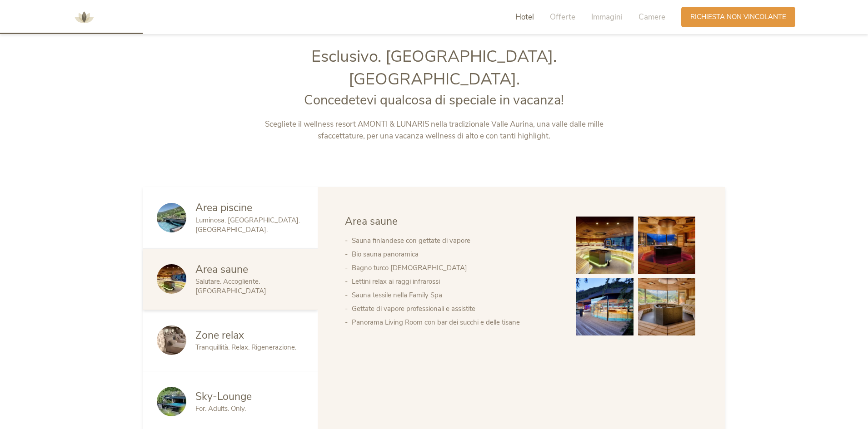 This screenshot has height=429, width=868. Describe the element at coordinates (738, 17) in the screenshot. I see `span: Richiesta non vincolante` at that location.